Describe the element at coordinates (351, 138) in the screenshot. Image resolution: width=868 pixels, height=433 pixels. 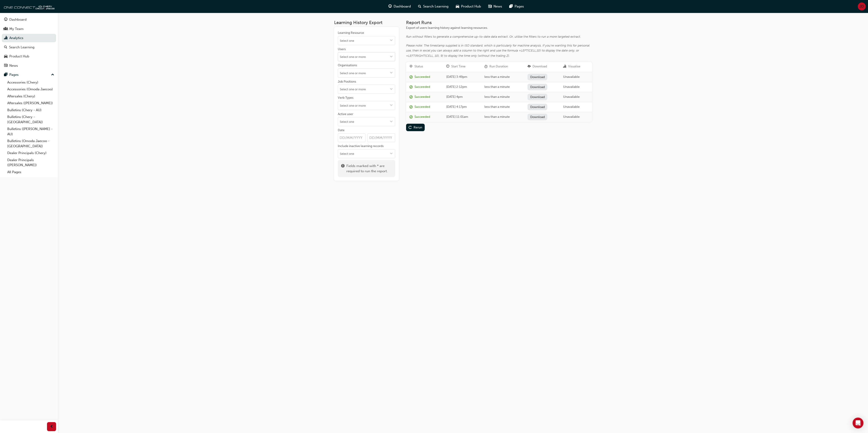
I see `input: Date` at that location.